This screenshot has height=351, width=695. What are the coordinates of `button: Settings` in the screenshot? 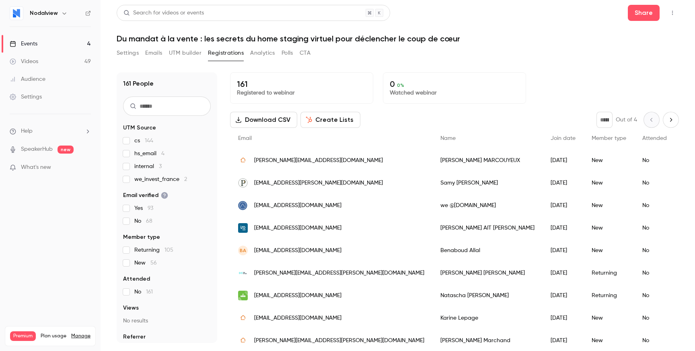 It's located at (128, 53).